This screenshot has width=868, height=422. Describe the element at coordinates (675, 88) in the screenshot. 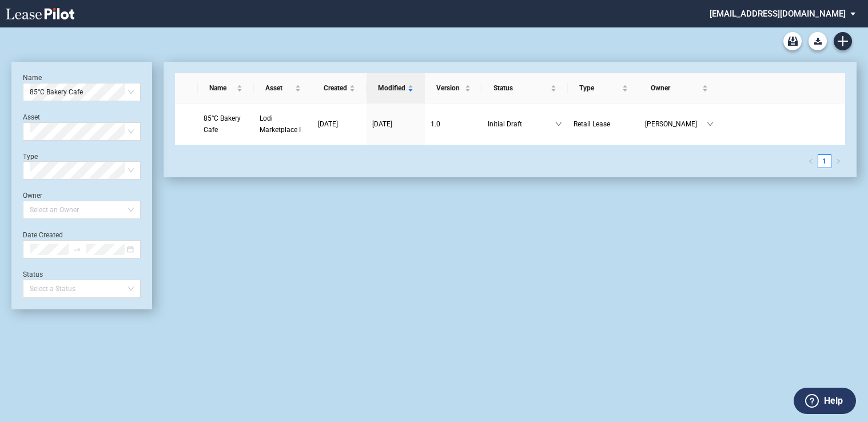

I see `span: Owner` at that location.